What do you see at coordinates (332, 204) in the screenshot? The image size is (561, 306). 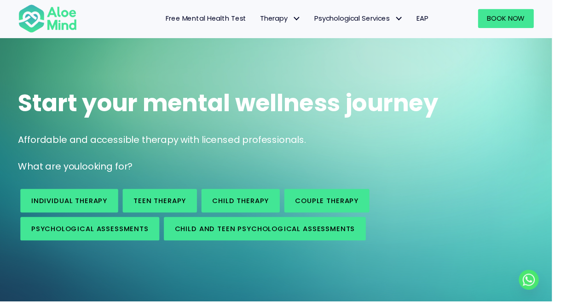 I see `span: Couple therapy` at bounding box center [332, 204].